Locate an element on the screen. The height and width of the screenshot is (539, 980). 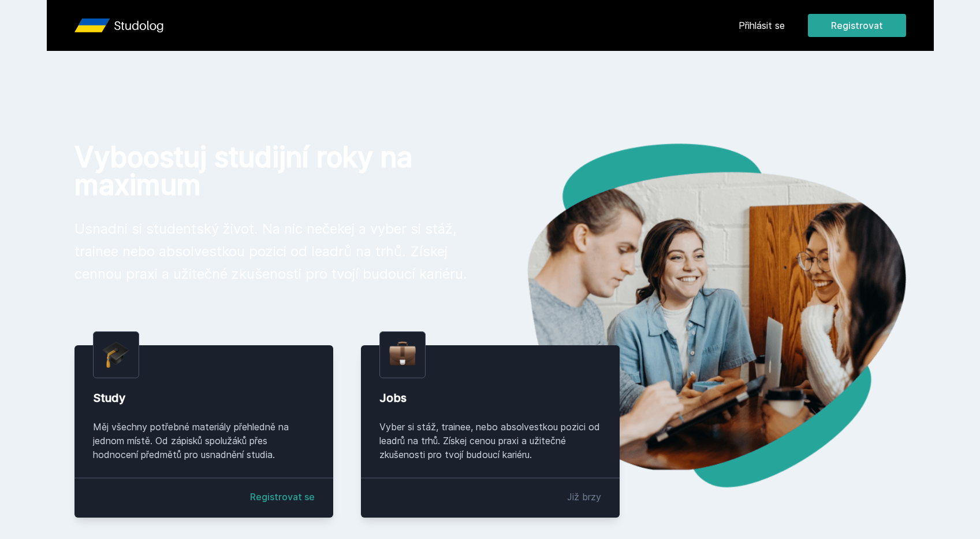
a: Registrovat is located at coordinates (858, 26).